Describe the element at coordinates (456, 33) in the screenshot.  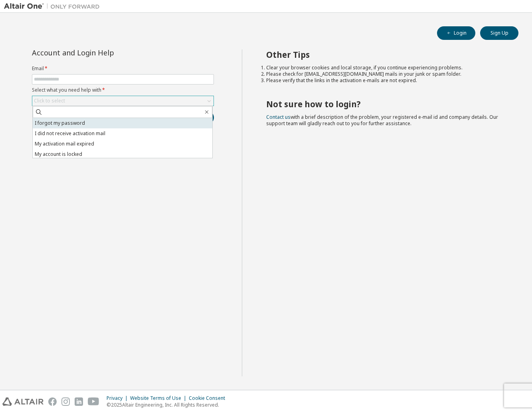
I see `button: Login` at that location.